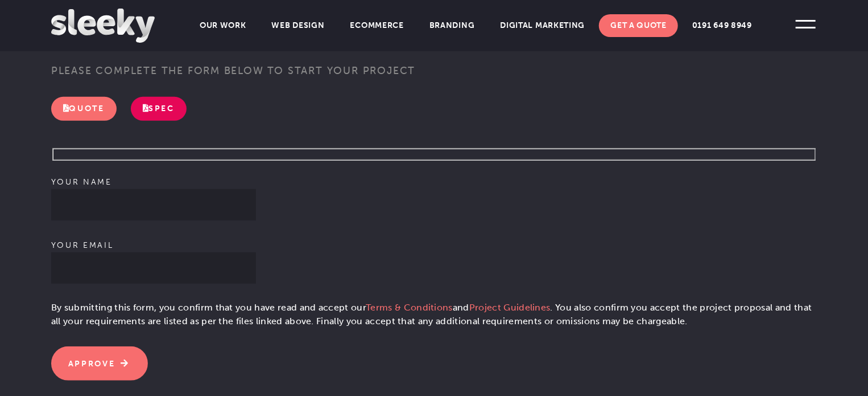  I want to click on a: Terms & Conditions, so click(409, 307).